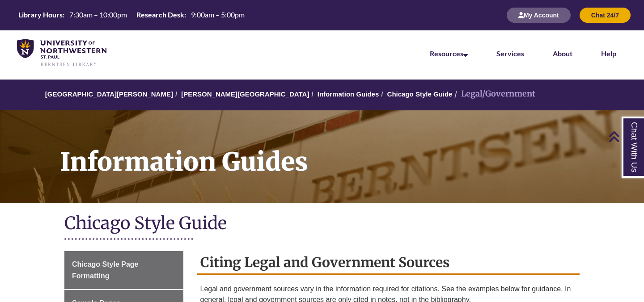 The height and width of the screenshot is (302, 644). I want to click on th: Research Desk:, so click(160, 15).